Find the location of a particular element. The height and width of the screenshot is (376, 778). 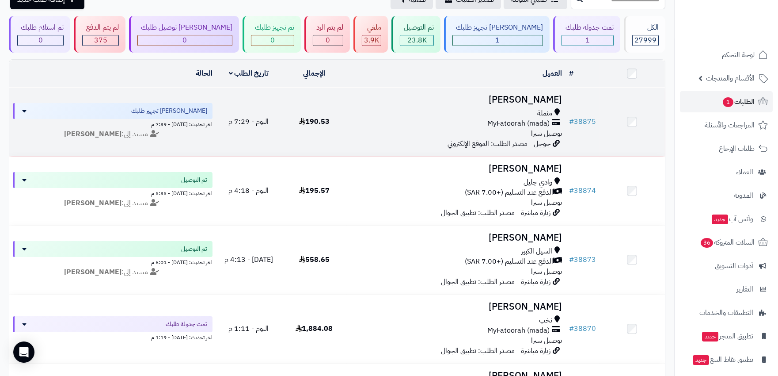

span: وآتس آب is located at coordinates (732, 219).